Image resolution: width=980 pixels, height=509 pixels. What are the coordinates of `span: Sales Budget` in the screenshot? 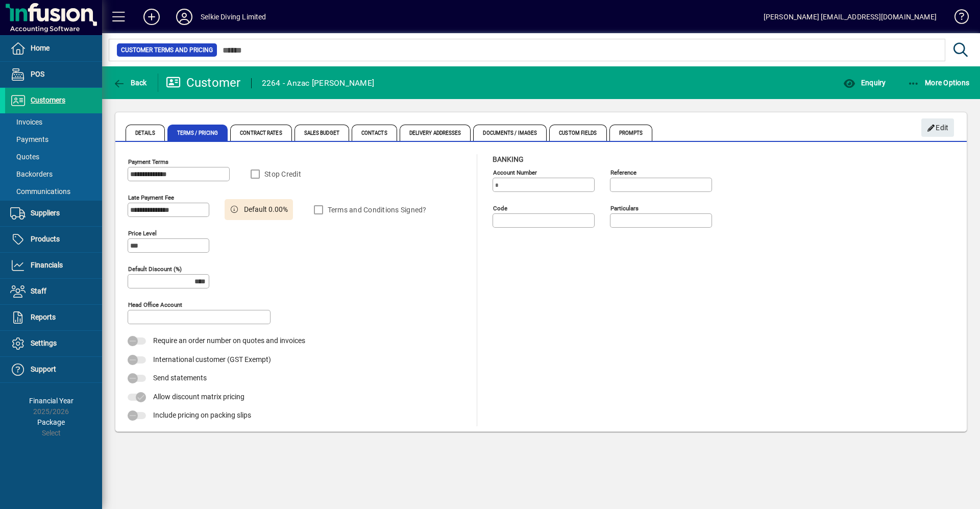 It's located at (321, 133).